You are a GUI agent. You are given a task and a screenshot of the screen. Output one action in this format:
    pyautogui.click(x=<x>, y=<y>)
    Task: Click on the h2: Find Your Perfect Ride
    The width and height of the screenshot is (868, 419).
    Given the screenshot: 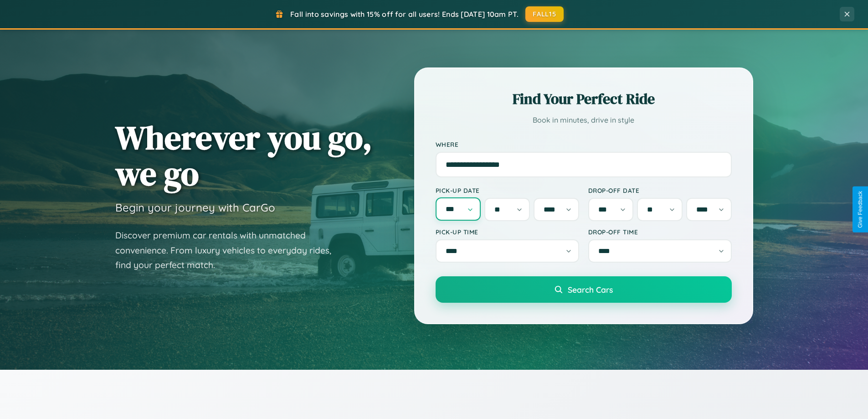 What is the action you would take?
    pyautogui.click(x=584, y=99)
    